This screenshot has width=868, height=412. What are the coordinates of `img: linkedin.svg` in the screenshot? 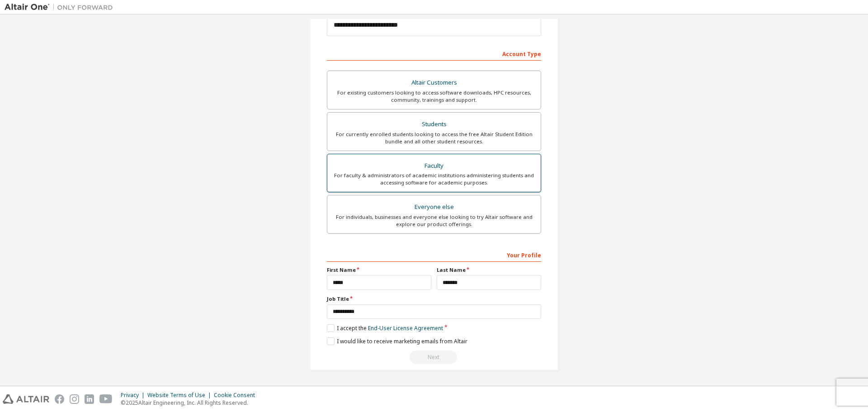 It's located at (89, 399).